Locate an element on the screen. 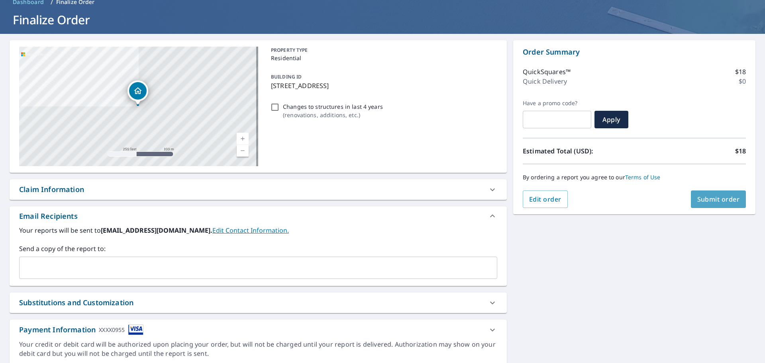  p: ( renovations, additions, etc. ) is located at coordinates (333, 115).